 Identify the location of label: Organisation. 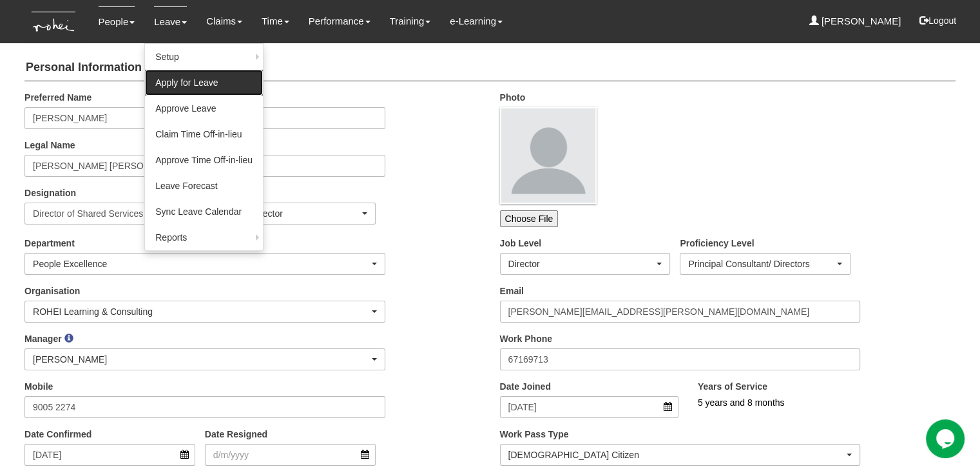
(52, 291).